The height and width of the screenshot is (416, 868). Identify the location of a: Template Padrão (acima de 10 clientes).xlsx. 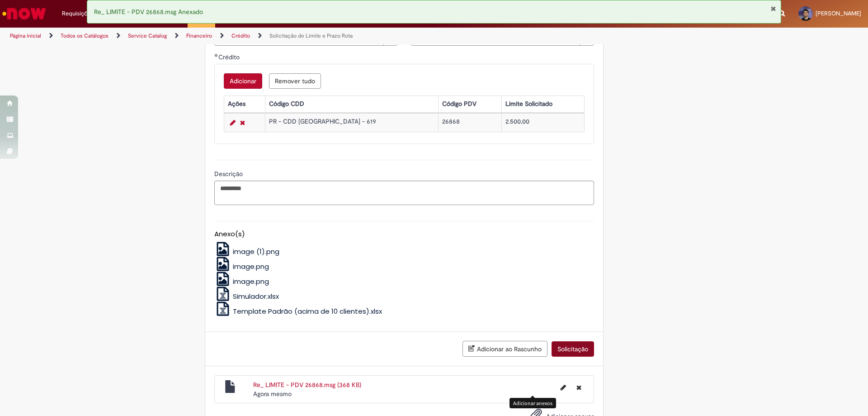
(298, 311).